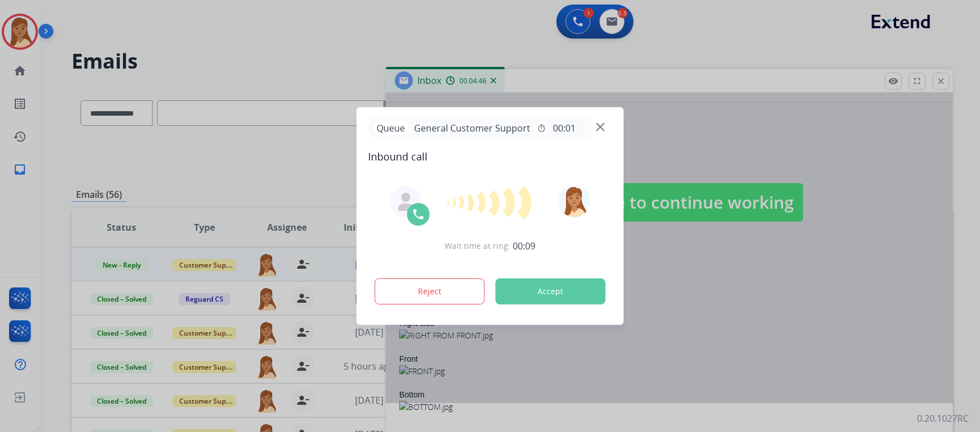 The height and width of the screenshot is (432, 980). What do you see at coordinates (490, 157) in the screenshot?
I see `span: Inbound call` at bounding box center [490, 157].